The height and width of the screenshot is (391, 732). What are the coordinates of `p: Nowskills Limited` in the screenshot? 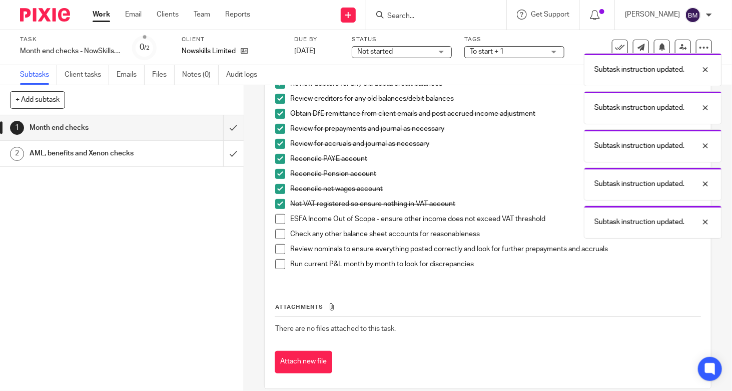 It's located at (209, 51).